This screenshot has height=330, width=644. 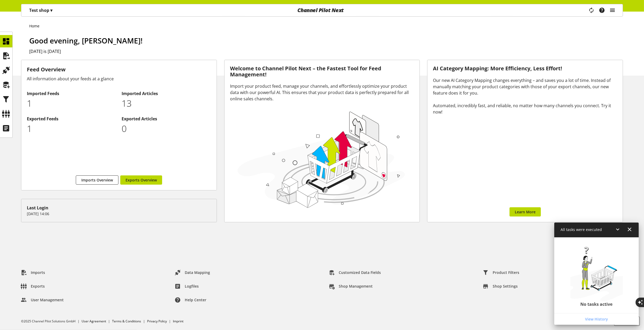 What do you see at coordinates (581, 230) in the screenshot?
I see `span: All tasks were executed` at bounding box center [581, 230].